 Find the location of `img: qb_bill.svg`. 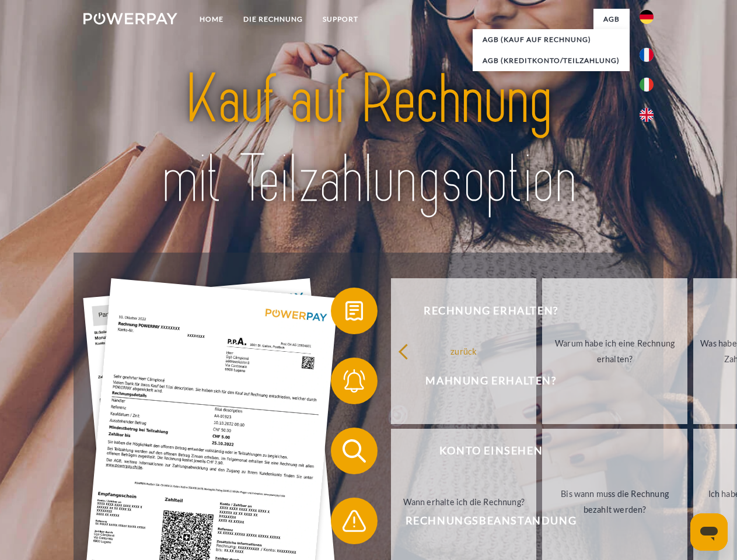

img: qb_bill.svg is located at coordinates (354, 311).